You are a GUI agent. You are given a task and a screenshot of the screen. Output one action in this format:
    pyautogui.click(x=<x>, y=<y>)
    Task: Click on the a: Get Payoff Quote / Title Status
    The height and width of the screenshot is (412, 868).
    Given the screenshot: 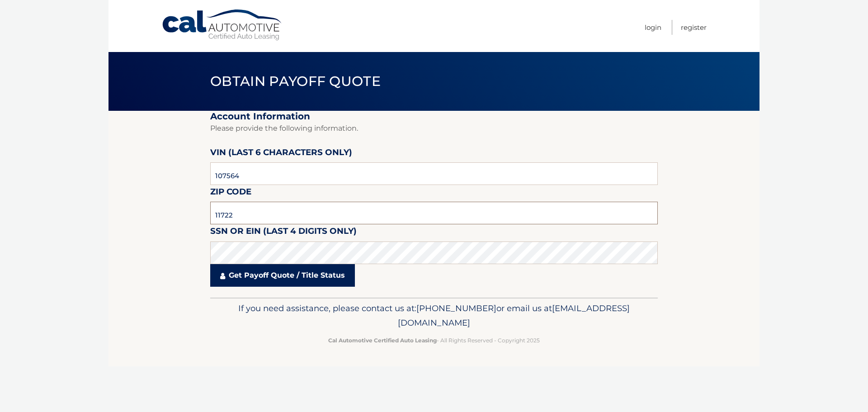 What is the action you would take?
    pyautogui.click(x=283, y=275)
    